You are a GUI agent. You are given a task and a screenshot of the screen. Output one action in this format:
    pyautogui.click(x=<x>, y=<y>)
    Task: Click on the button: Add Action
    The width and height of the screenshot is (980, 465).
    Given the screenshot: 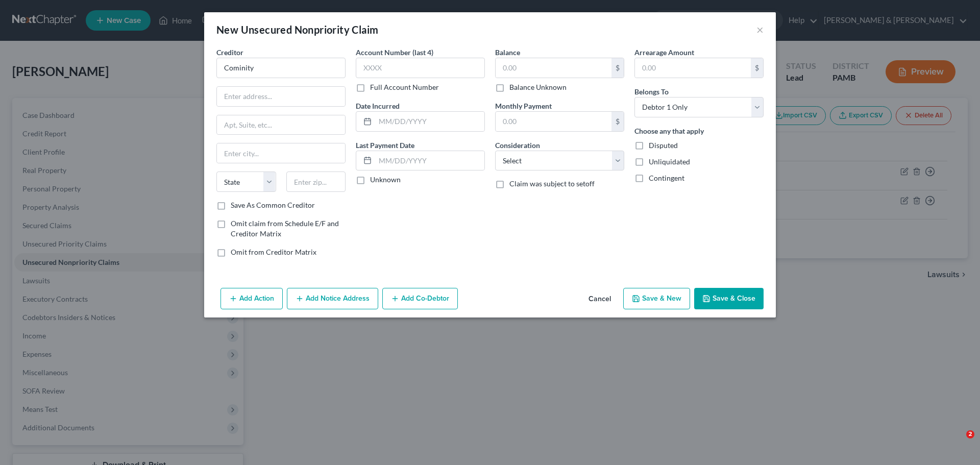 What is the action you would take?
    pyautogui.click(x=252, y=299)
    